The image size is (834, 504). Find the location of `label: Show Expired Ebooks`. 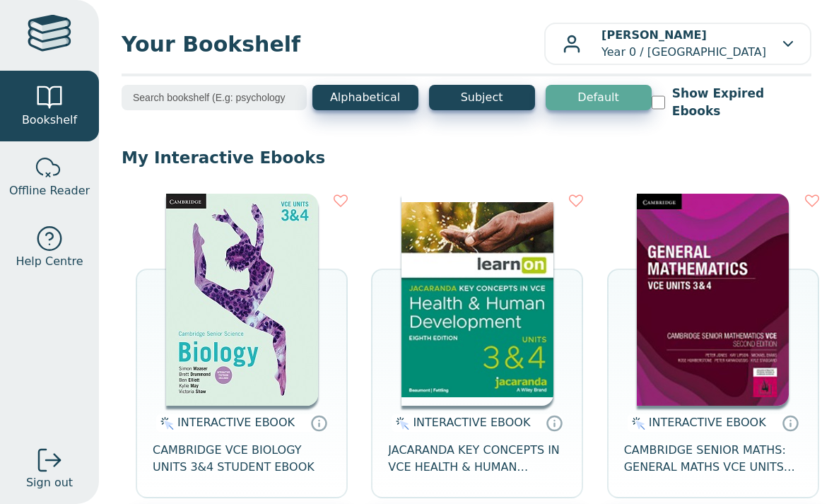

label: Show Expired Ebooks is located at coordinates (742, 103).